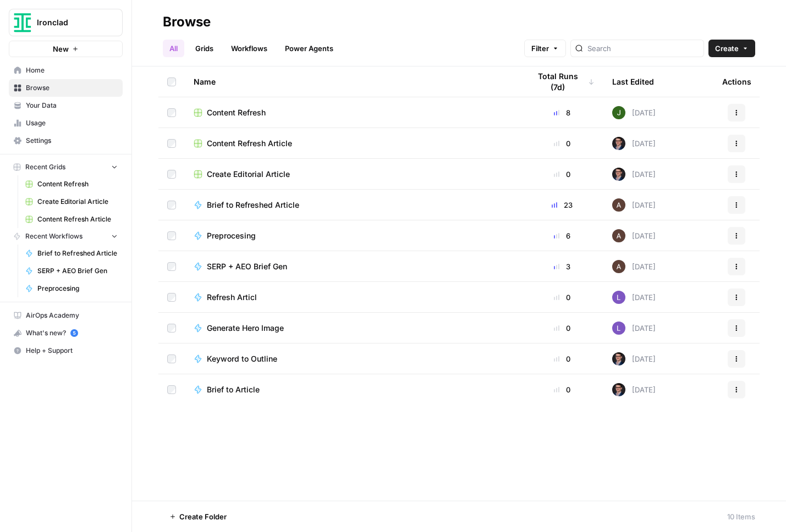  Describe the element at coordinates (72, 71) in the screenshot. I see `span: Home` at that location.